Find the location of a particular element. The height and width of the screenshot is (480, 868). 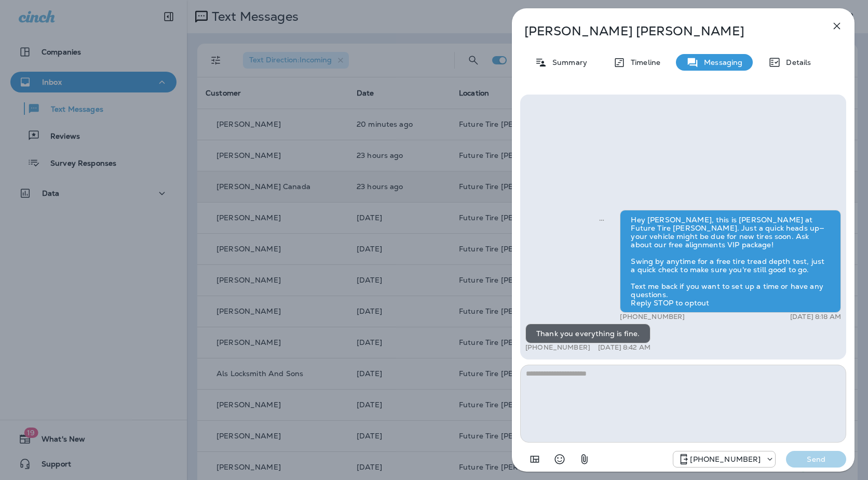

div: +1 (928) 232-1970 is located at coordinates (724, 459).